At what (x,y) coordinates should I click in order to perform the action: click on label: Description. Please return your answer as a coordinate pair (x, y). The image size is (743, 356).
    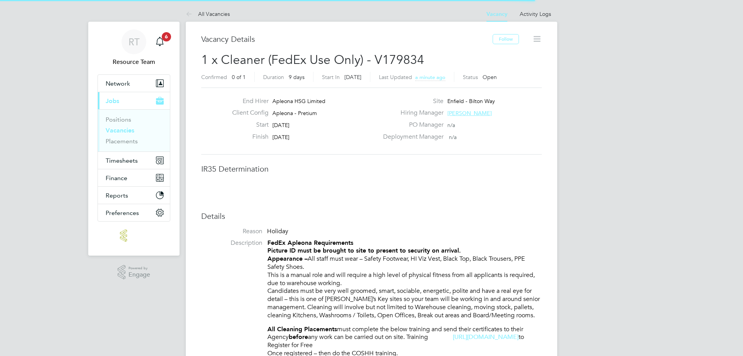
    Looking at the image, I should click on (232, 243).